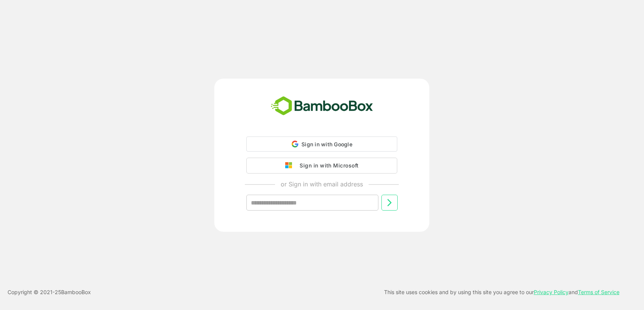 The image size is (644, 310). I want to click on a: Privacy Policy, so click(551, 292).